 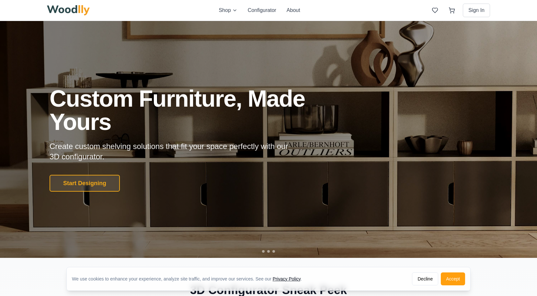 What do you see at coordinates (174, 152) in the screenshot?
I see `p: Create custom shelving solutions that fit your space perfectly with our 3D configurator.` at bounding box center [174, 152].